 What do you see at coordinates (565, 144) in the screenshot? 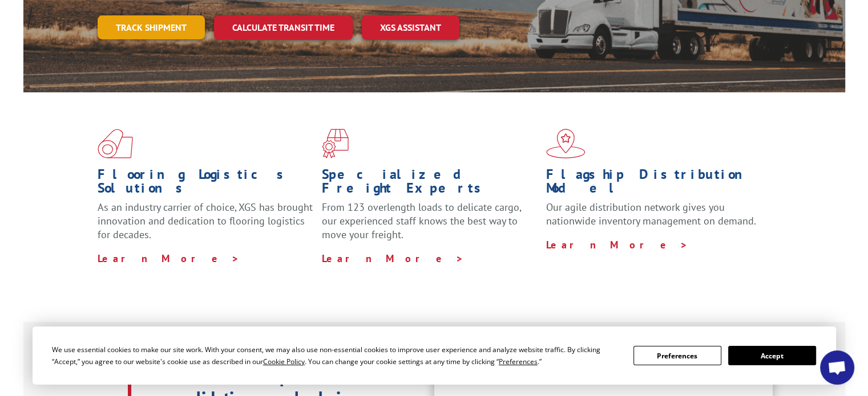
I see `img: xgs-icon-flagship-distribution-model-red` at bounding box center [565, 144].